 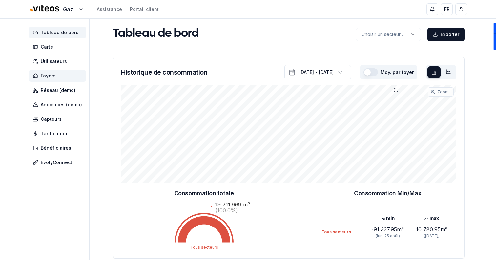 What do you see at coordinates (387, 236) in the screenshot?
I see `div: (lun. 25 août)` at bounding box center [387, 236].